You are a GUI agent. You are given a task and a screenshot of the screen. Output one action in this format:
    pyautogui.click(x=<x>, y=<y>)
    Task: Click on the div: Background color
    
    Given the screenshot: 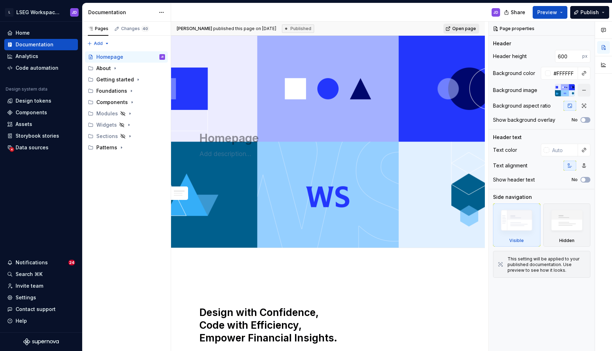 What is the action you would take?
    pyautogui.click(x=514, y=73)
    